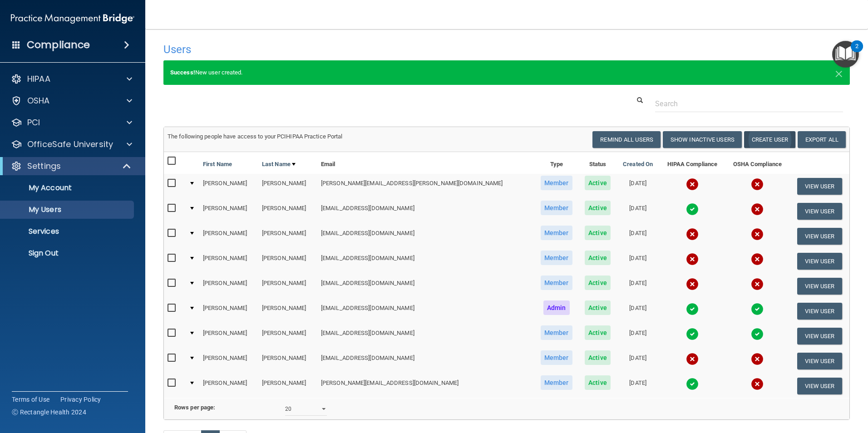 This screenshot has height=433, width=868. Describe the element at coordinates (692, 163) in the screenshot. I see `th: HIPAA Compliance` at that location.